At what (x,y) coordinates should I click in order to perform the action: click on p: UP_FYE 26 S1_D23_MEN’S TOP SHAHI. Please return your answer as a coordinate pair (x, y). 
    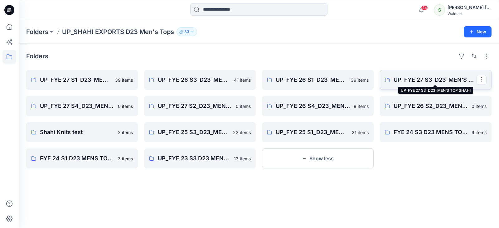
    Looking at the image, I should click on (311, 80).